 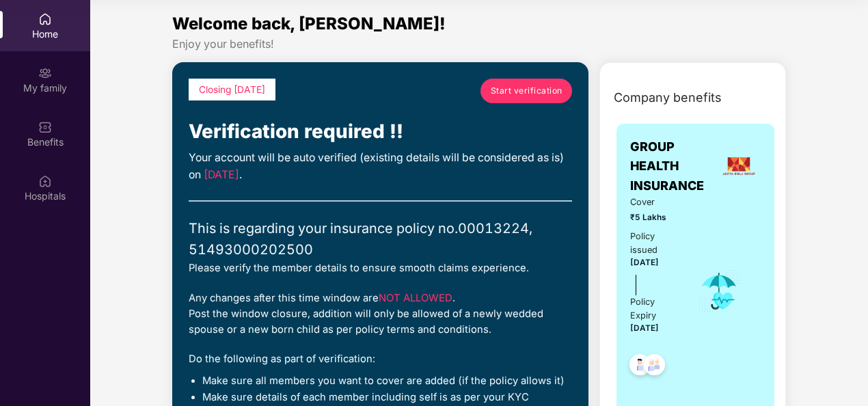 What do you see at coordinates (668, 98) in the screenshot?
I see `span: Company benefits` at bounding box center [668, 98].